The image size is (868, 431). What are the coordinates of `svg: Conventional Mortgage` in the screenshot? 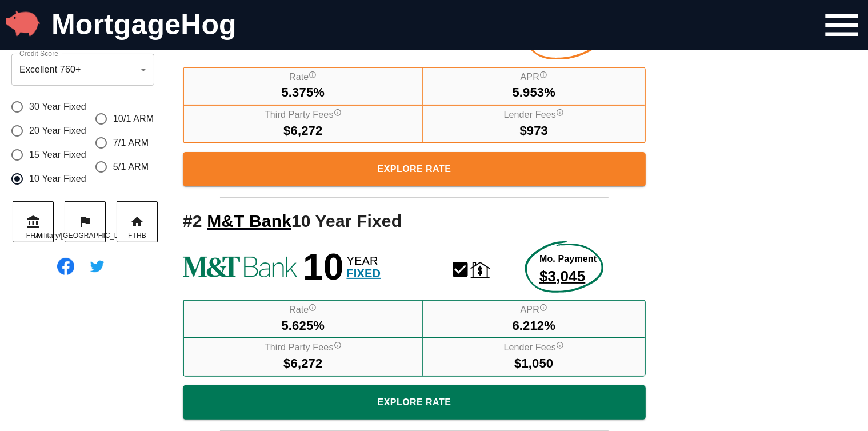 It's located at (460, 269).